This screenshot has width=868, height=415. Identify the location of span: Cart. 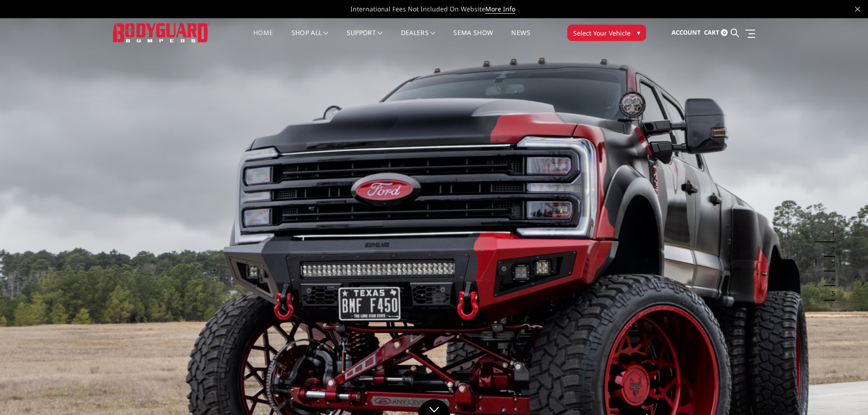
(712, 33).